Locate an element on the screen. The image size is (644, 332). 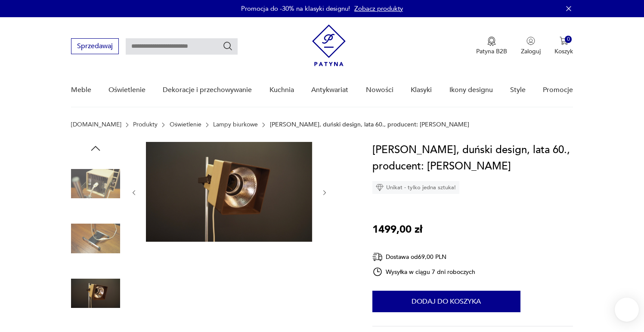
a: Ikony designu is located at coordinates (471, 90).